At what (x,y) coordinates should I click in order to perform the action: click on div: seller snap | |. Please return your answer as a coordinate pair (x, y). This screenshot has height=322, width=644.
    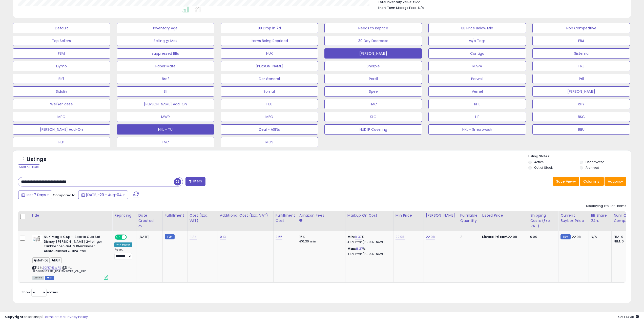
    Looking at the image, I should click on (46, 317).